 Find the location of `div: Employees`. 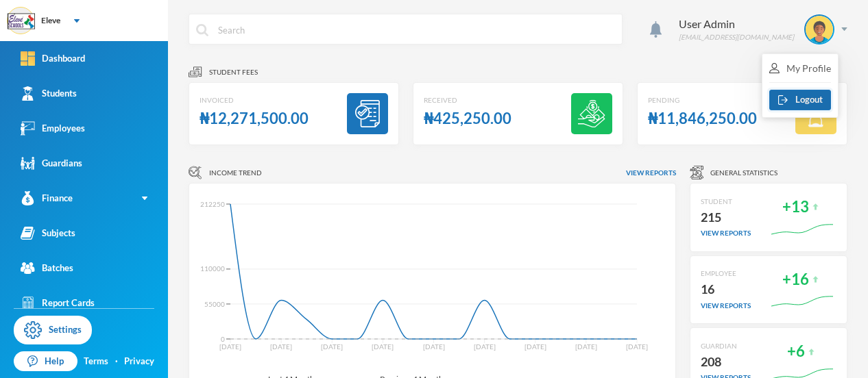

div: Employees is located at coordinates (52, 128).